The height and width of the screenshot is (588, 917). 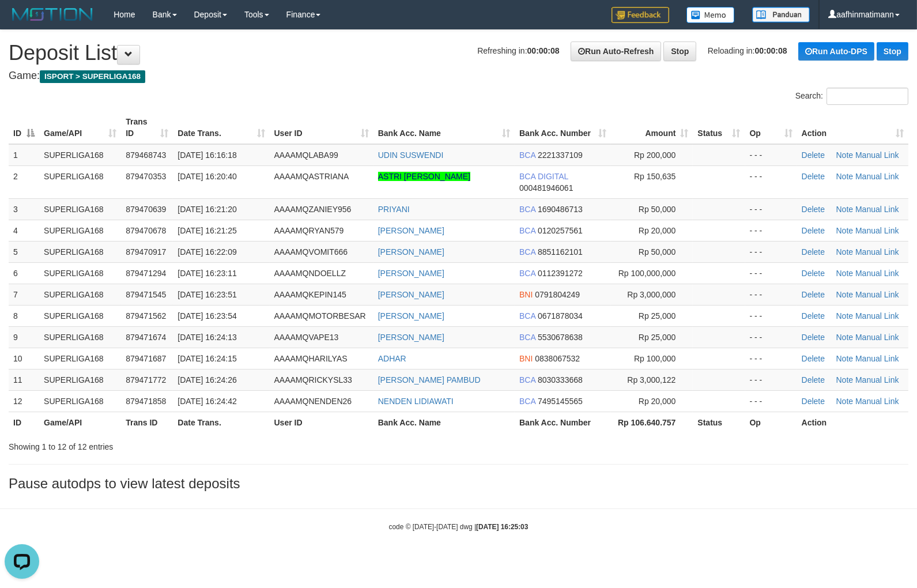 I want to click on span: 879471687, so click(x=146, y=358).